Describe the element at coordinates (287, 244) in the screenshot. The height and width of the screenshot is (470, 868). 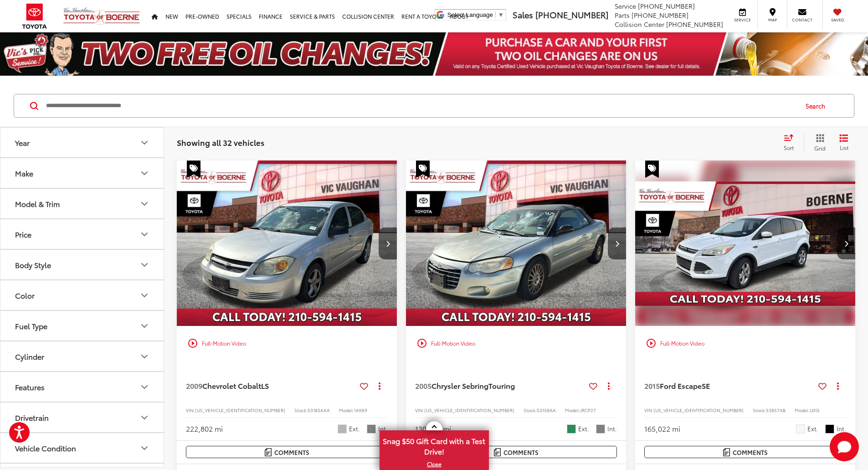
I see `img: 2009 Chevrolet Cobalt LS` at that location.